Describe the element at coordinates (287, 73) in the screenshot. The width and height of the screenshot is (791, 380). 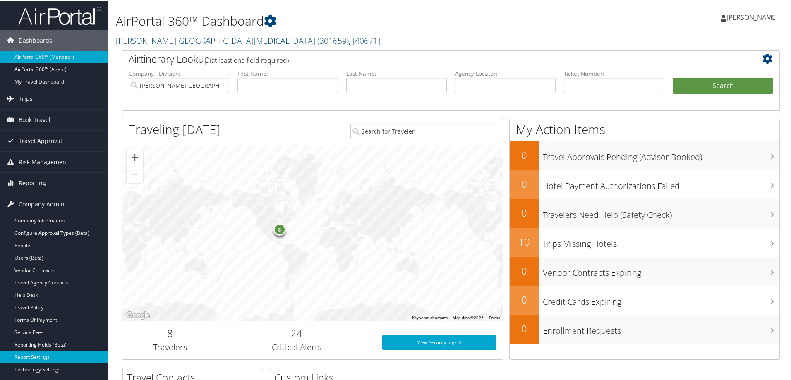
I see `label: First Name:` at that location.